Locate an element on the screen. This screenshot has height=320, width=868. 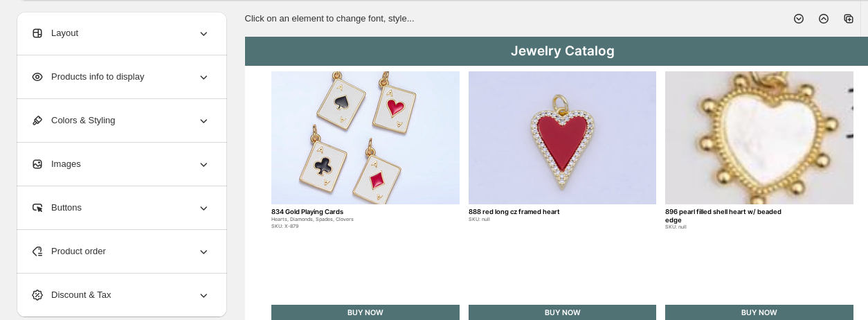
span: Buttons is located at coordinates (56, 208).